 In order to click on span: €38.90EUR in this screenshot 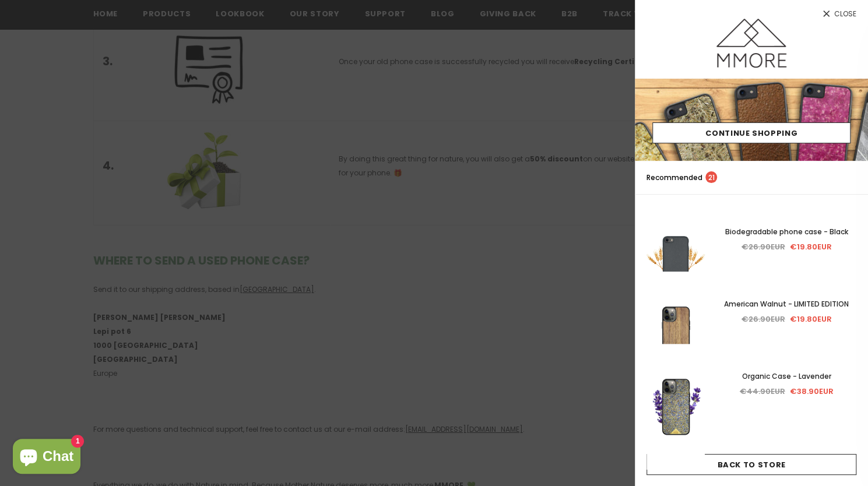, I will do `click(811, 391)`.